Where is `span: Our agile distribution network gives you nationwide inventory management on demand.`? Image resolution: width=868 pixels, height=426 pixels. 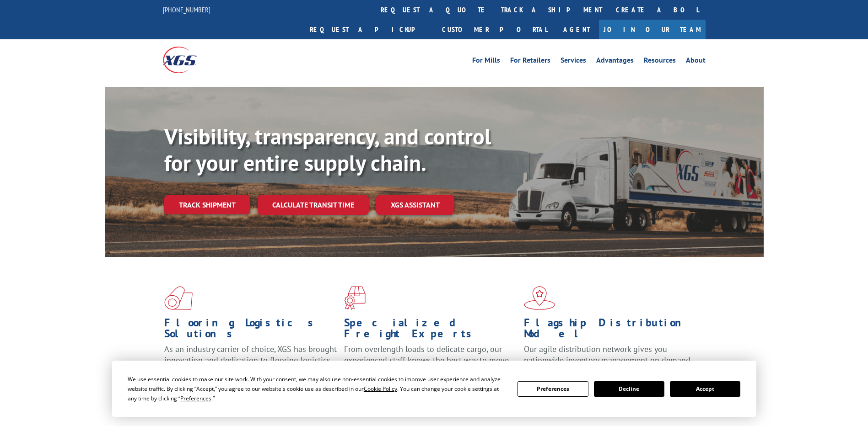 span: Our agile distribution network gives you nationwide inventory management on demand. is located at coordinates (608, 354).